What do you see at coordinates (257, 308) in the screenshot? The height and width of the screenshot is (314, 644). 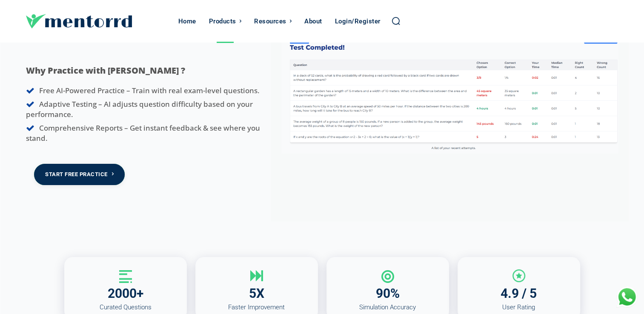 I see `p: Faster Improvement` at bounding box center [257, 308].